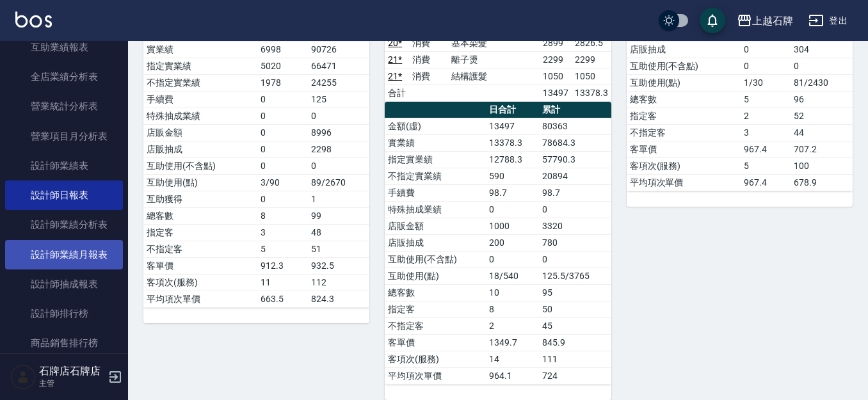 This screenshot has width=868, height=400. Describe the element at coordinates (773, 20) in the screenshot. I see `div: 上越石牌` at that location.